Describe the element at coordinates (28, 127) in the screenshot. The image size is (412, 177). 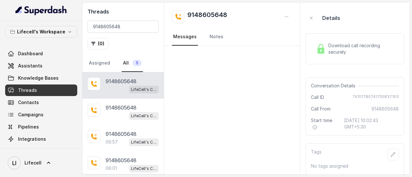
I see `span: Pipelines` at that location.